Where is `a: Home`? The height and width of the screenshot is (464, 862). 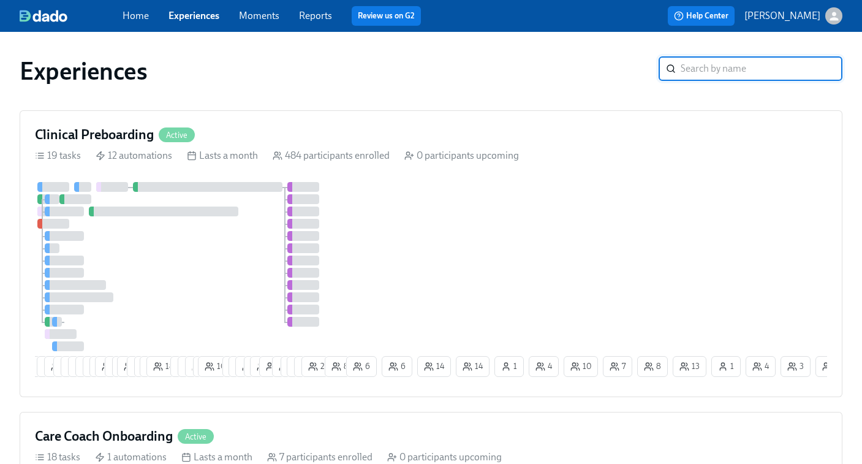 a: Home is located at coordinates (135, 15).